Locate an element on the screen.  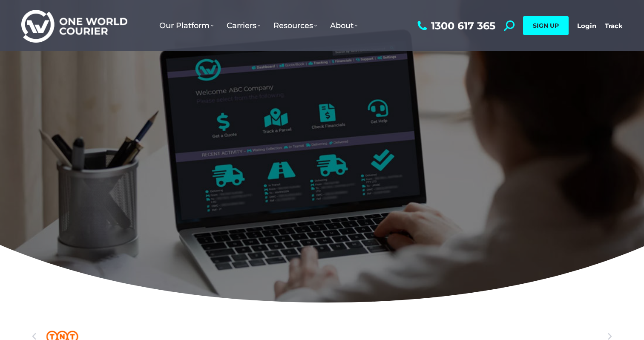
a: 1300 617 365 is located at coordinates (456, 26).